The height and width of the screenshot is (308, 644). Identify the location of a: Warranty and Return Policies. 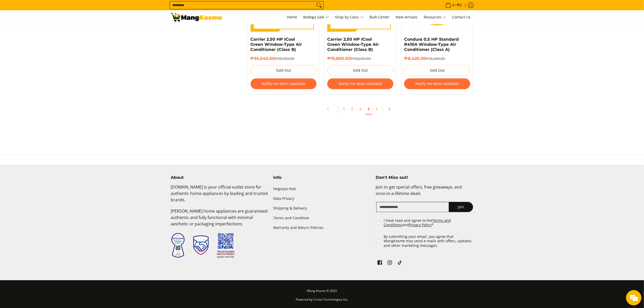
(322, 228).